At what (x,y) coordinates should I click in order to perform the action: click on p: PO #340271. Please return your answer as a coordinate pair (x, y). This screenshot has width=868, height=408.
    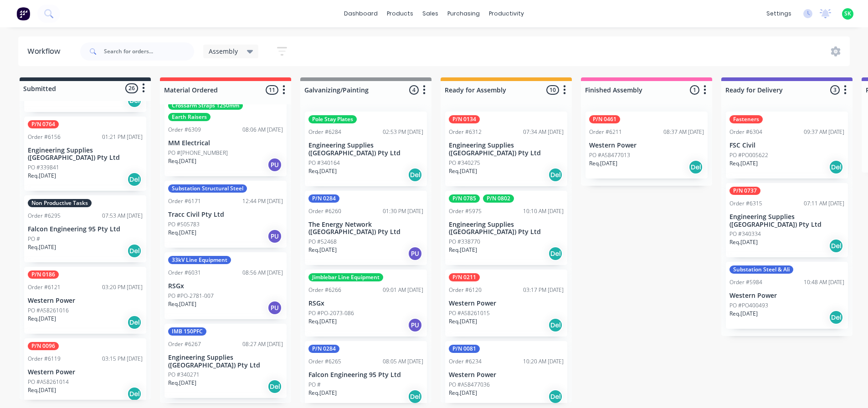
    Looking at the image, I should click on (184, 375).